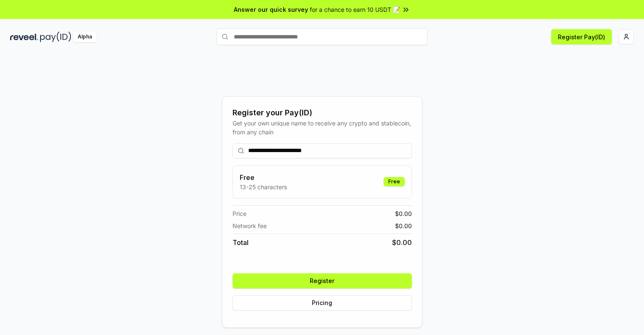  Describe the element at coordinates (322, 303) in the screenshot. I see `button: Pricing` at that location.